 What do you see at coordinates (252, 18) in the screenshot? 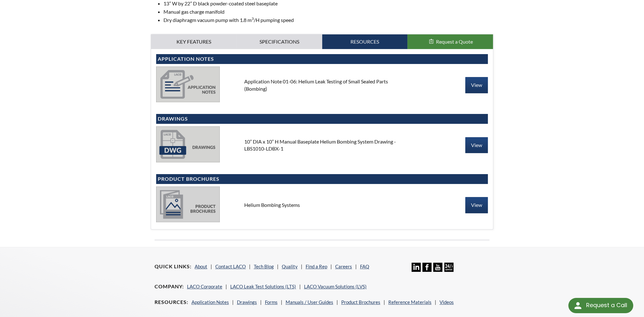
I see `sup: 3` at bounding box center [252, 18].